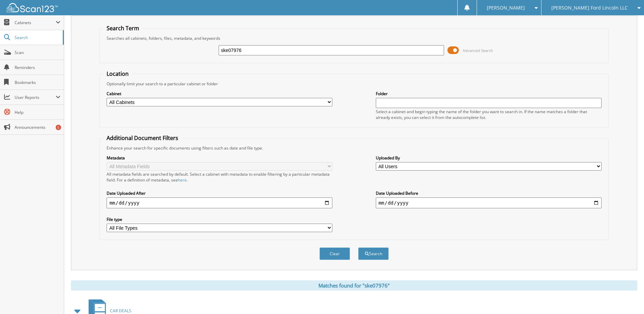 Image resolution: width=644 pixels, height=314 pixels. Describe the element at coordinates (121, 311) in the screenshot. I see `span: CAR DEALS` at that location.